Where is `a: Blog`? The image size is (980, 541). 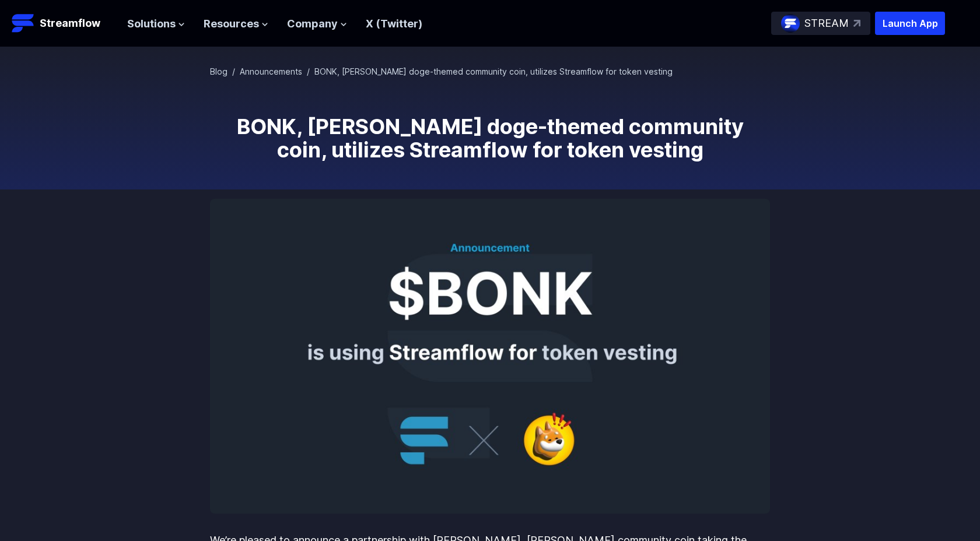 a: Blog is located at coordinates (219, 71).